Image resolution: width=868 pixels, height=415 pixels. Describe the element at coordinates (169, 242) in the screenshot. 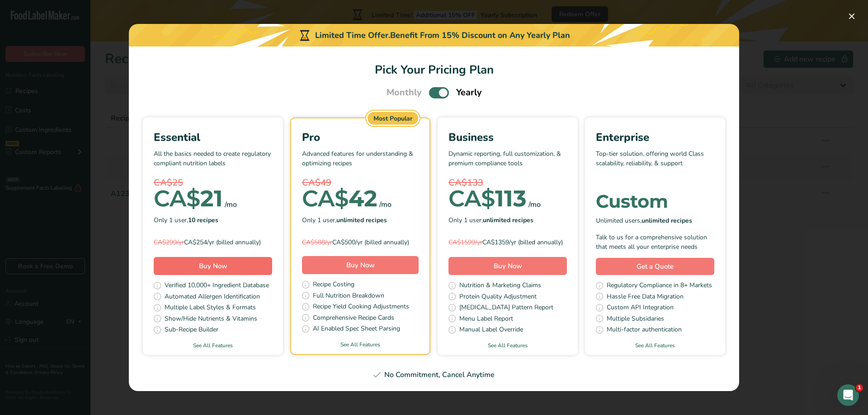

I see `span: CA$299/yr` at that location.